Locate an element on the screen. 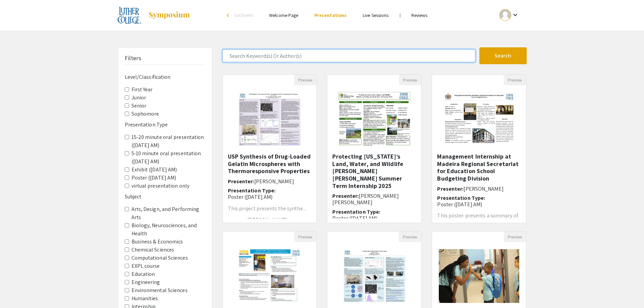 This screenshot has height=308, width=644. label: EXPL course is located at coordinates (145, 267).